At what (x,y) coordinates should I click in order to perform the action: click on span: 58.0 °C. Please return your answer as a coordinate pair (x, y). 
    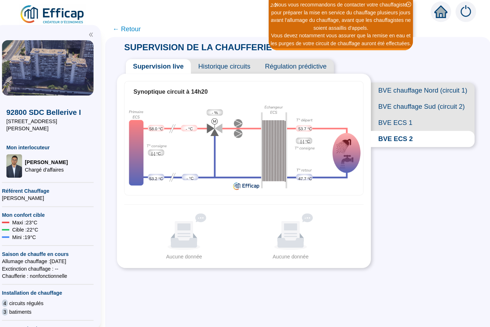
    Looking at the image, I should click on (162, 126).